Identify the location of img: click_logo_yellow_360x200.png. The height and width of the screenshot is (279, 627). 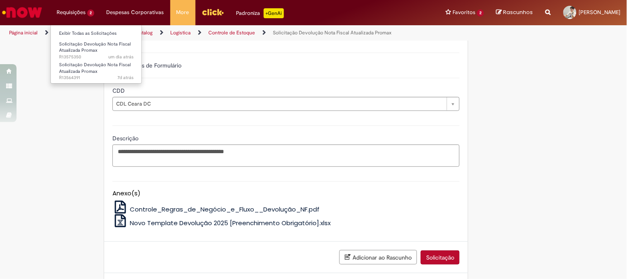
(213, 12).